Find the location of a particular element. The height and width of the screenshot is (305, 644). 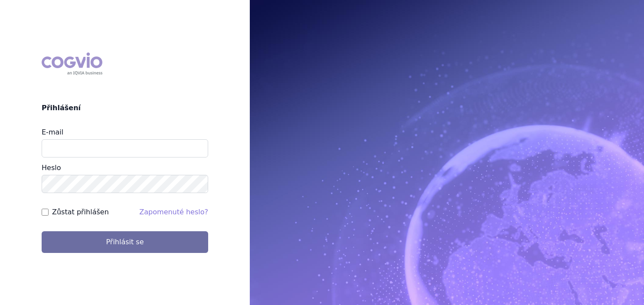

label: E-mail is located at coordinates (53, 132).